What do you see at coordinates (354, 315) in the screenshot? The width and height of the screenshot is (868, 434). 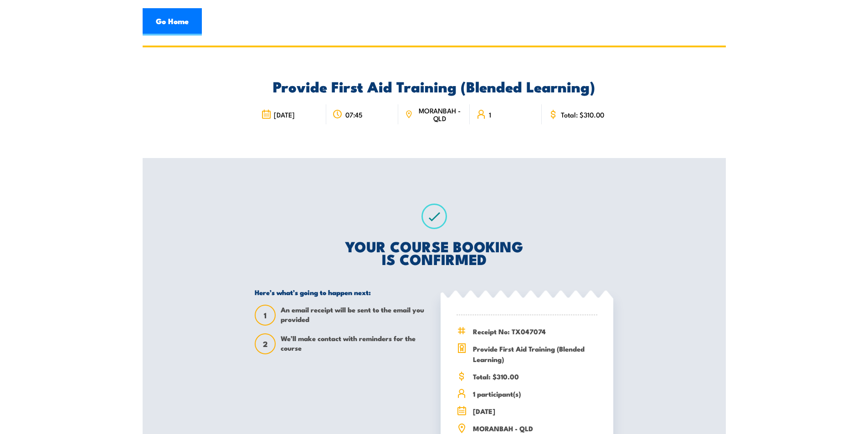 I see `span: An email receipt will be sent to the email you provided` at bounding box center [354, 315].